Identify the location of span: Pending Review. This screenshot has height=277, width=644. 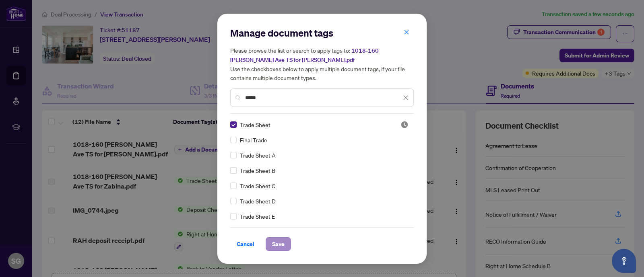
(405, 125).